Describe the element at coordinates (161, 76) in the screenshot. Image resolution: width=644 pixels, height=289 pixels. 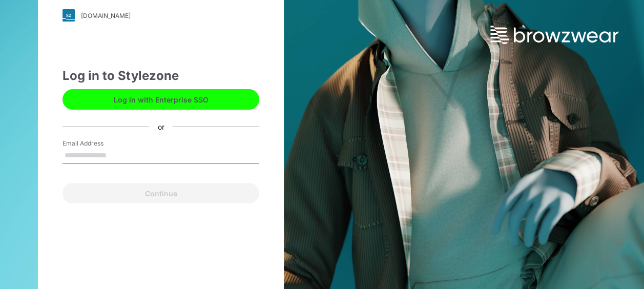
I see `div: Log in to Stylezone` at that location.